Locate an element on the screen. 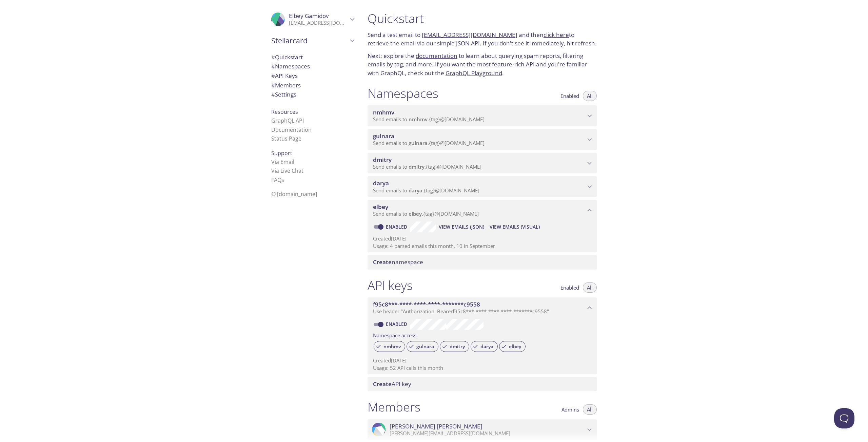 This screenshot has width=868, height=442. div: darya is located at coordinates (484, 346).